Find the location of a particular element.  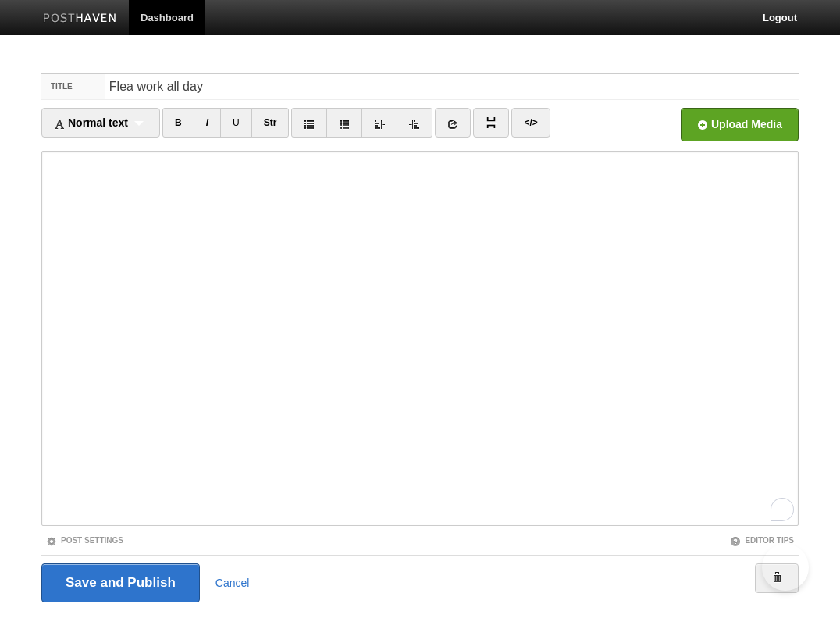

a: B is located at coordinates (178, 123).